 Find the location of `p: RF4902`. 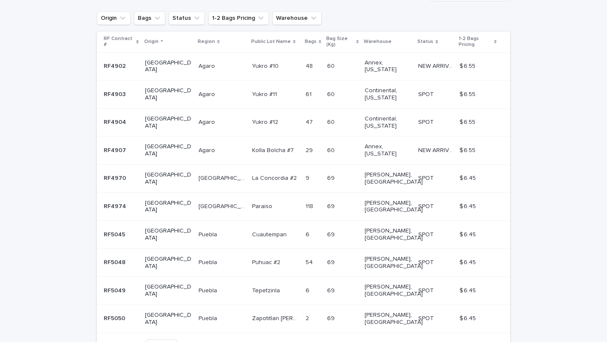

p: RF4902 is located at coordinates (115, 65).